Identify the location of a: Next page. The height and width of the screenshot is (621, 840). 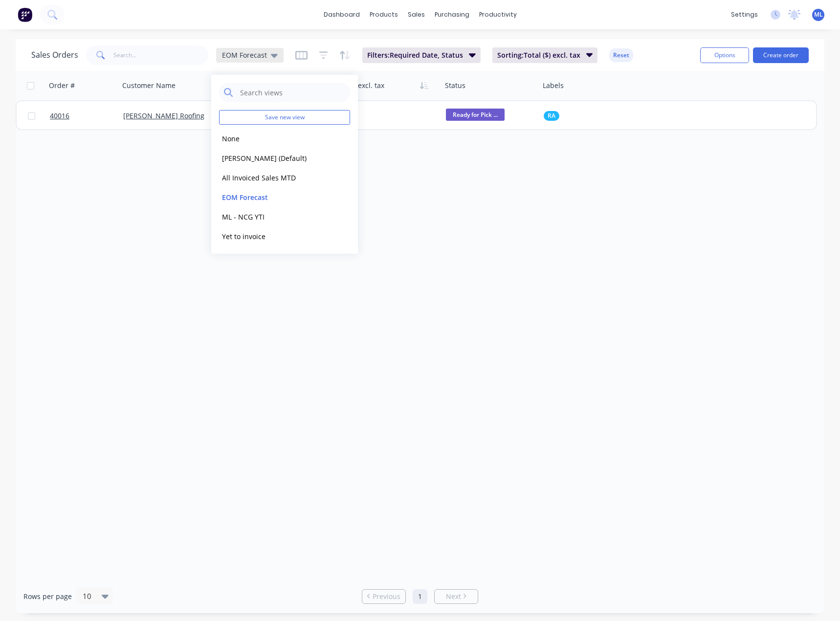
(456, 596).